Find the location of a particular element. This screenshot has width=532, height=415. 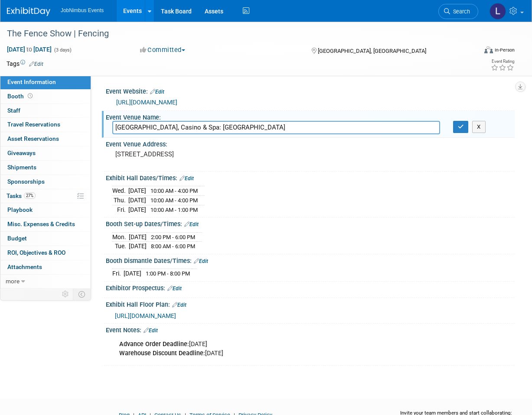

td: Mon. is located at coordinates (120, 237).